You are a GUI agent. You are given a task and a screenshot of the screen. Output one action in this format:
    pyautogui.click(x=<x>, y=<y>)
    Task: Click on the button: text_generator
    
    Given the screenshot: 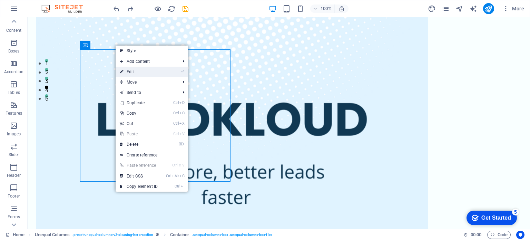 What is the action you would take?
    pyautogui.click(x=474, y=9)
    